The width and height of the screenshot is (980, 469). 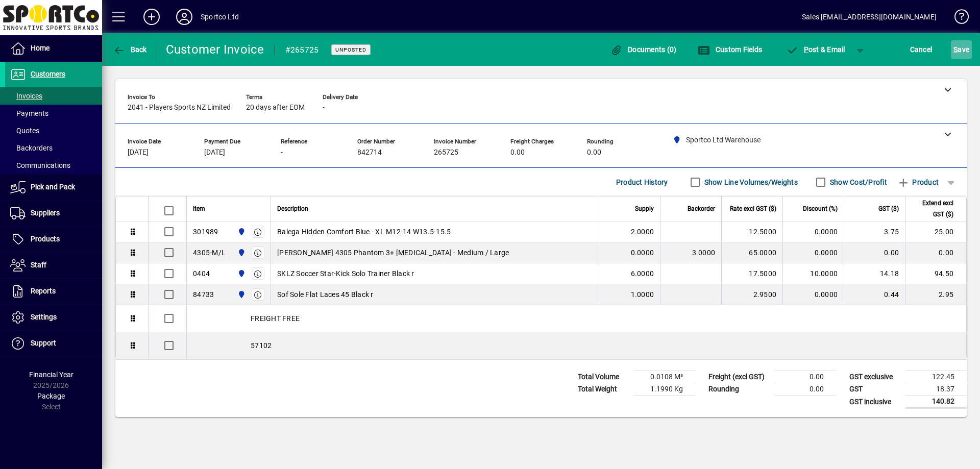 What do you see at coordinates (875, 377) in the screenshot?
I see `td: GST exclusive` at bounding box center [875, 377].